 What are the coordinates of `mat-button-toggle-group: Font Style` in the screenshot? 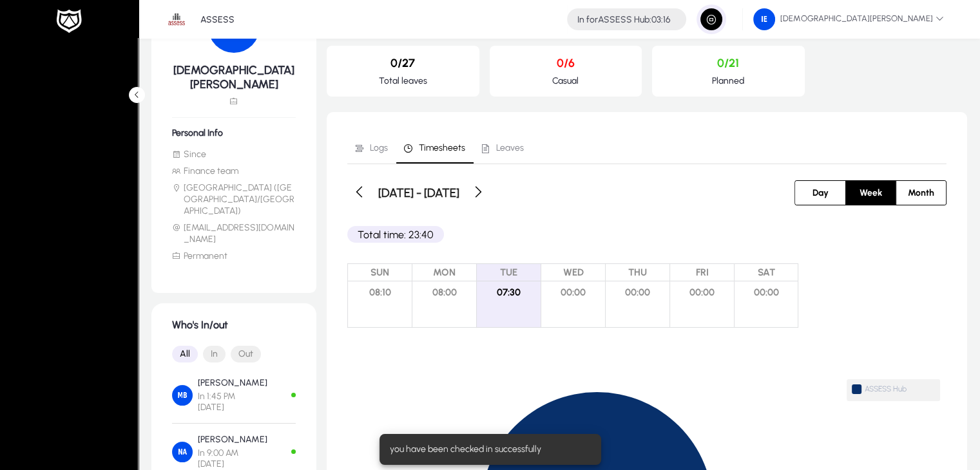 It's located at (234, 354).